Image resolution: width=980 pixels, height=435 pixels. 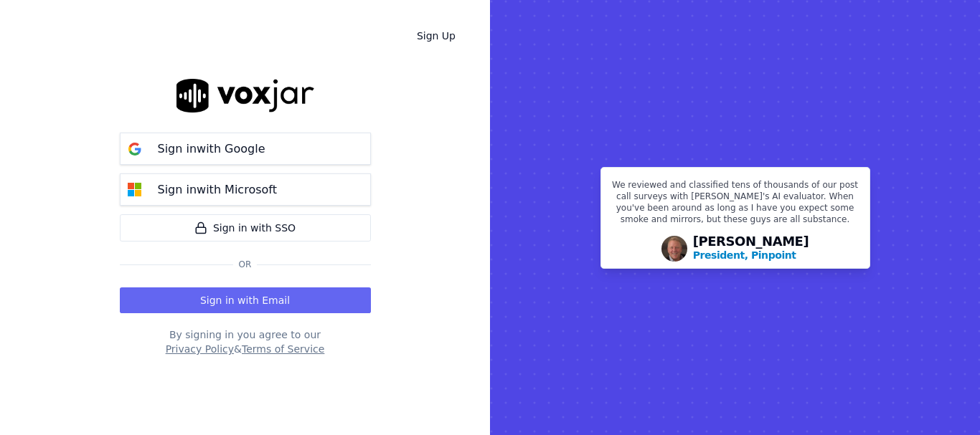 I want to click on span: Or, so click(x=245, y=264).